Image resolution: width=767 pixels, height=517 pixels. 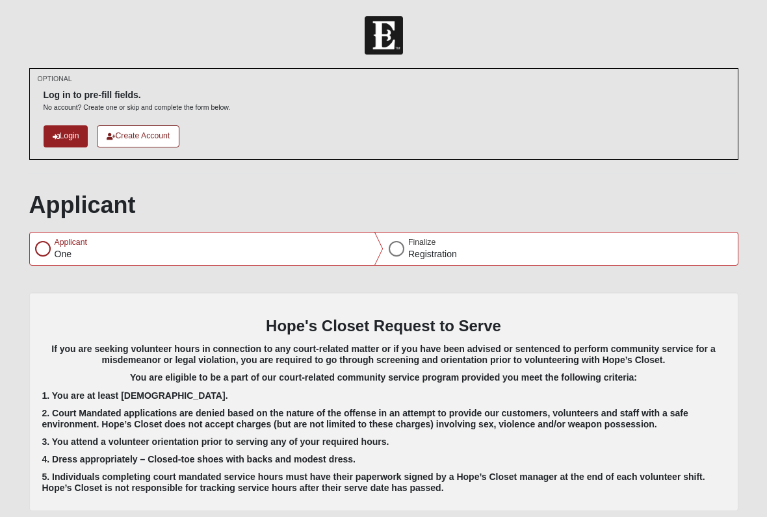 What do you see at coordinates (383, 377) in the screenshot?
I see `h5: You are eligible to be a part of our court-related community service program provided you meet th...` at bounding box center [383, 377].